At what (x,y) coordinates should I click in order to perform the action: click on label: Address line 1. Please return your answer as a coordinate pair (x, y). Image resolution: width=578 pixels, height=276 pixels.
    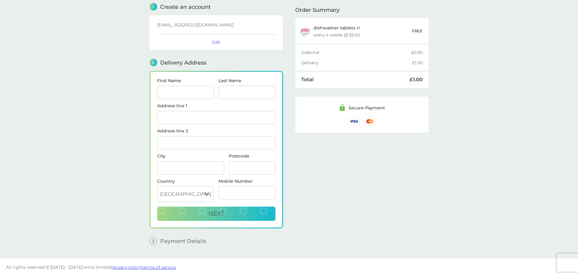
    Looking at the image, I should click on (216, 106).